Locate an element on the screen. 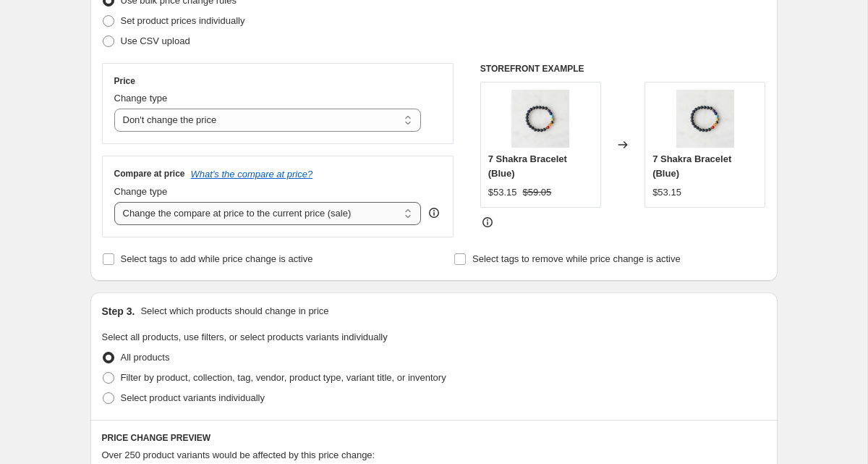 This screenshot has height=464, width=868. p: Select which products should change in price is located at coordinates (235, 311).